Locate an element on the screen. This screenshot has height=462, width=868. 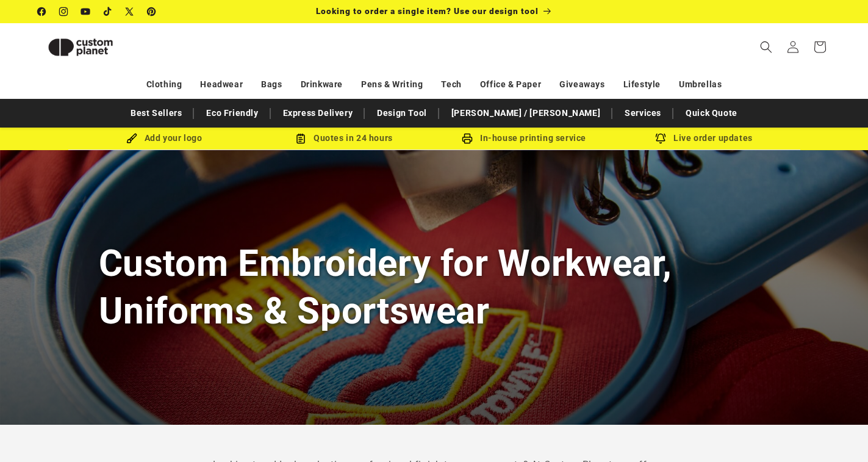
img: Order updates is located at coordinates (661, 138).